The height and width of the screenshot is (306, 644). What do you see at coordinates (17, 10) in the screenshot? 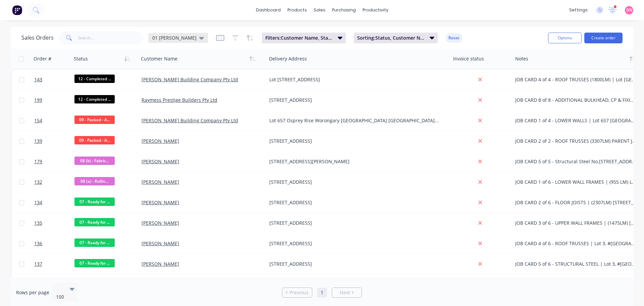
I see `img: Factory` at bounding box center [17, 10].